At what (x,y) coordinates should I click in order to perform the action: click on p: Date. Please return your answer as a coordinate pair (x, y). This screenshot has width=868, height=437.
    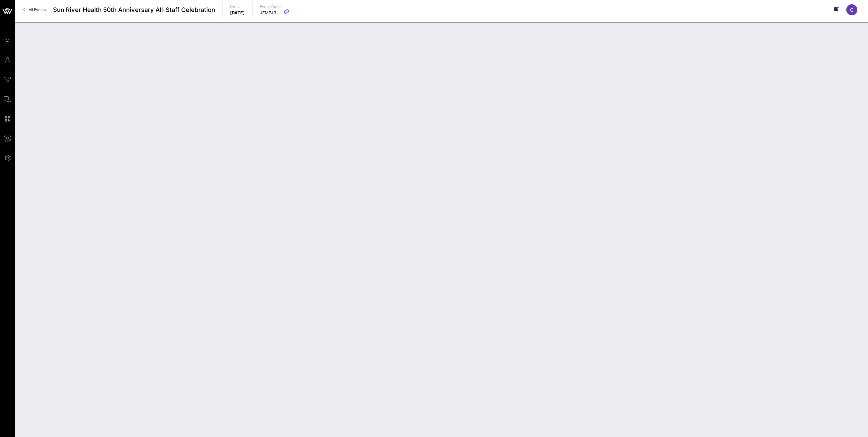
    Looking at the image, I should click on (237, 7).